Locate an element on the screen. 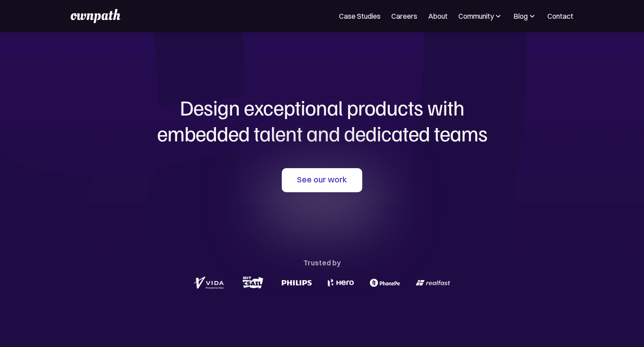  a: See our work is located at coordinates (322, 180).